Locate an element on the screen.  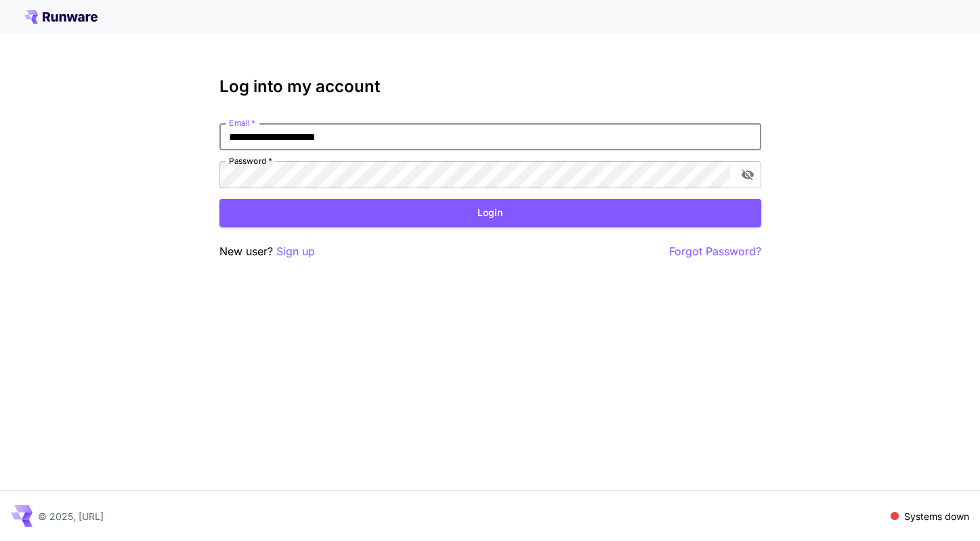
p: New user? is located at coordinates (266, 251).